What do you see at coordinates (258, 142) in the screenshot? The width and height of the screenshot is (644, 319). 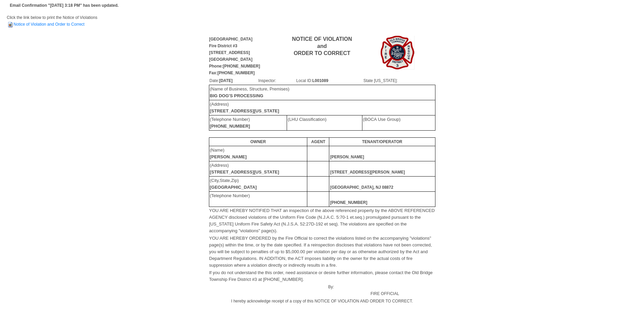 I see `b: OWNER` at bounding box center [258, 142].